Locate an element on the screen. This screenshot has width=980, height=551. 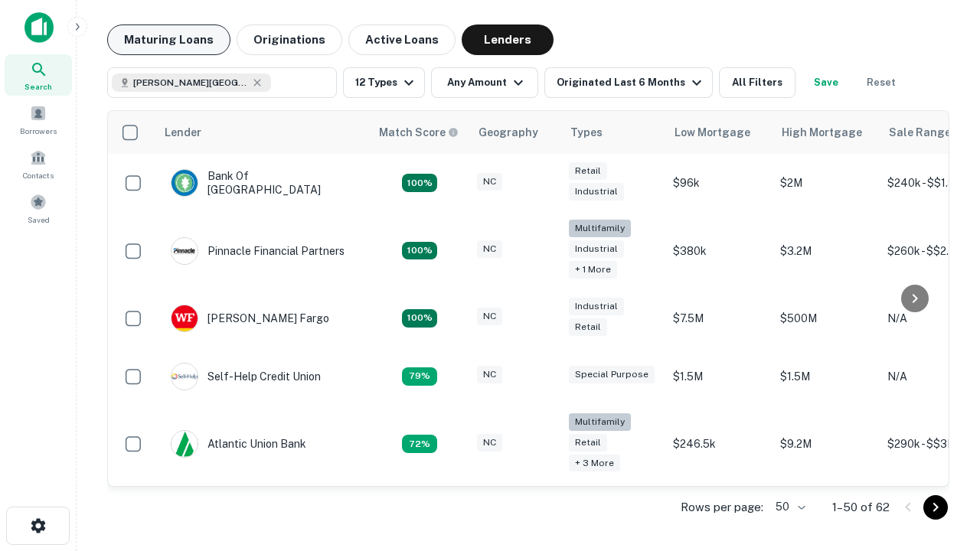
span: Search is located at coordinates (39, 87).